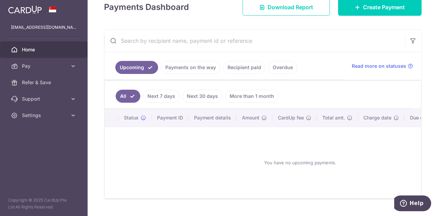 This screenshot has height=216, width=438. I want to click on h4: Payments Dashboard, so click(147, 7).